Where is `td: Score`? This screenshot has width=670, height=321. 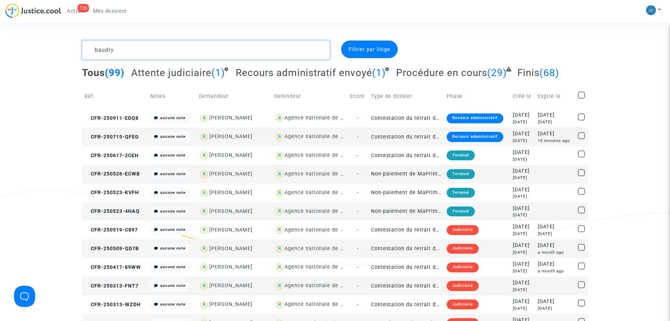
td: Score is located at coordinates (358, 96).